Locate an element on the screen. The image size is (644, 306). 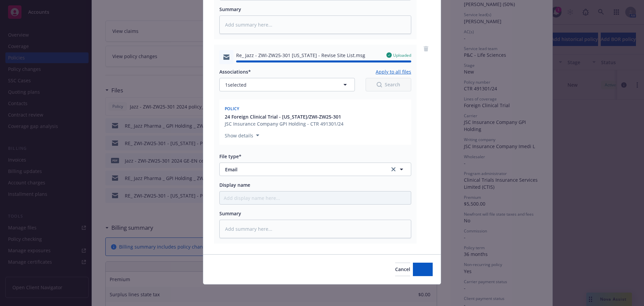
div: JSC Insurance Company GPI Holding - CTR 491301/24 is located at coordinates (284, 124).